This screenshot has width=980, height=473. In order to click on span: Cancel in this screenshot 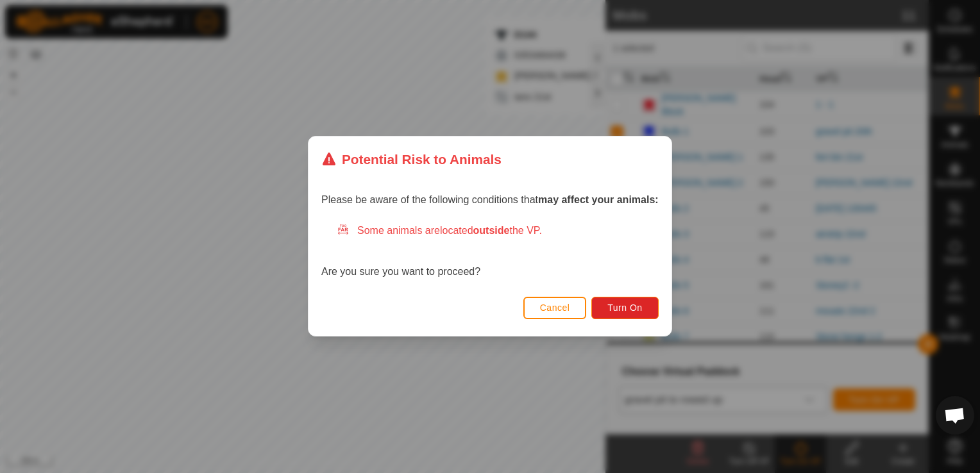, I will do `click(554, 308)`.